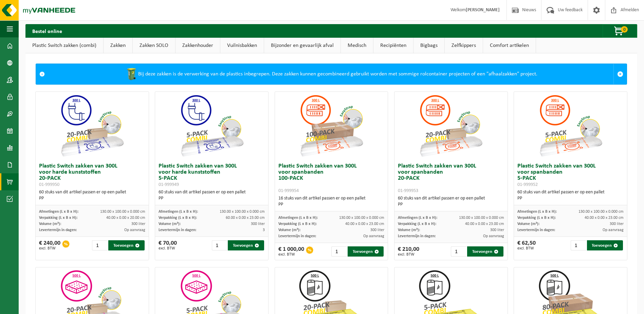 This screenshot has width=644, height=314. What do you see at coordinates (526, 245) in the screenshot?
I see `div: € 62,50` at bounding box center [526, 245].